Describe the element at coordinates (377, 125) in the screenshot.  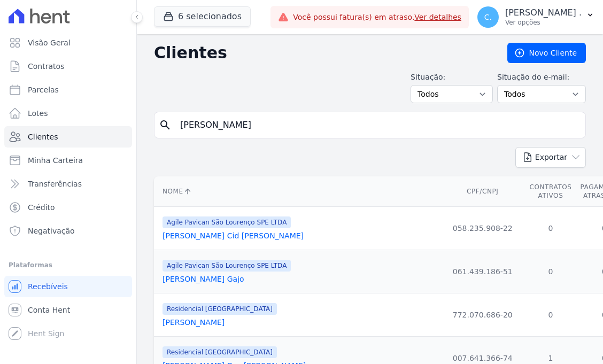
I see `input: Buscar por nome, CPF ou e-mail` at that location.